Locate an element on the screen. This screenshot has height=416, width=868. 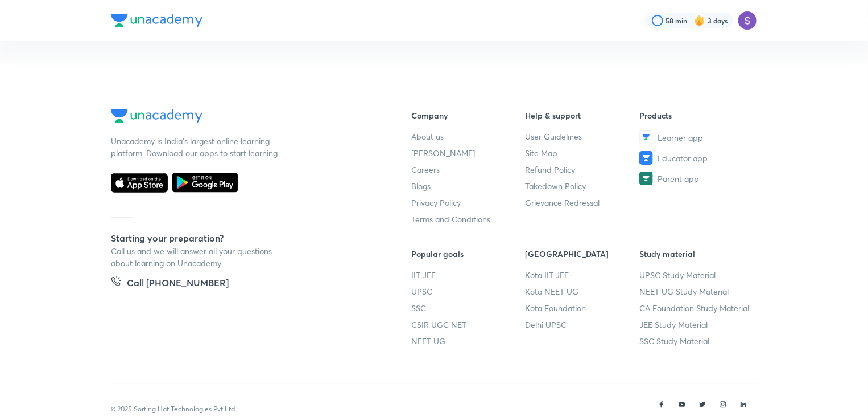
h6: Company is located at coordinates (468, 115).